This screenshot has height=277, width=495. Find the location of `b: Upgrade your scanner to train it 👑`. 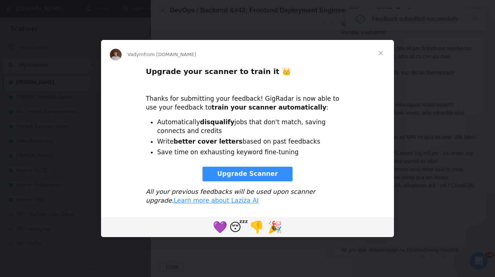

b: Upgrade your scanner to train it 👑 is located at coordinates (218, 71).